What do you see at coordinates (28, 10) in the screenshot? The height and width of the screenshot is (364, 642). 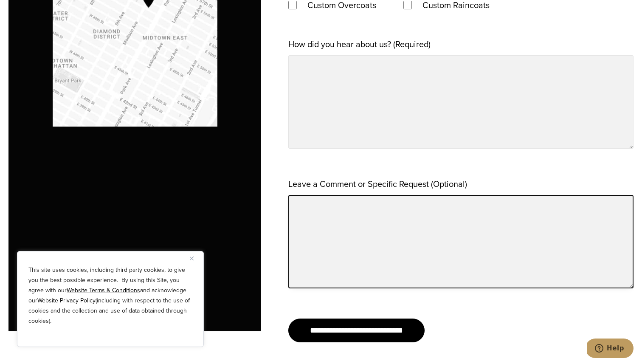 I see `span: Help` at bounding box center [28, 10].